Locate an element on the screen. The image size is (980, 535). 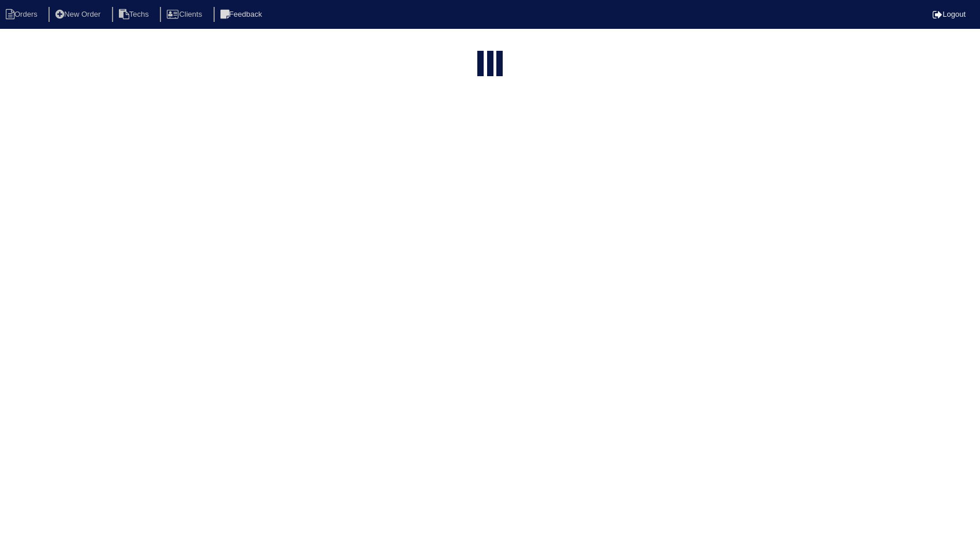
li: Techs is located at coordinates (135, 14).